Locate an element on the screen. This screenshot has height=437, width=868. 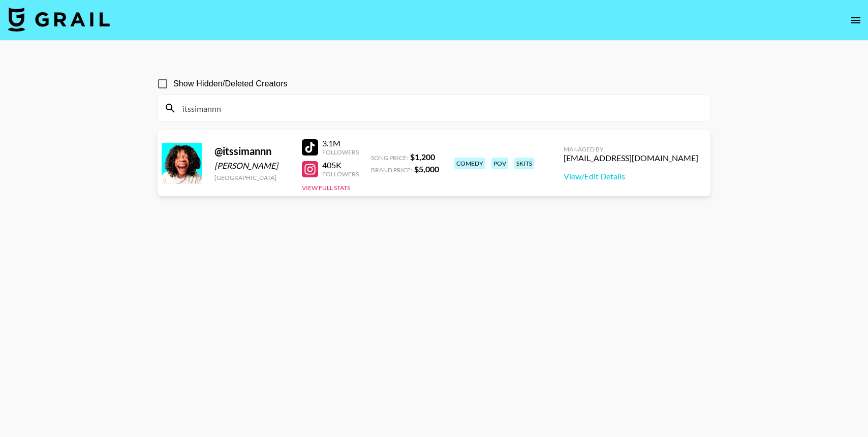
button: View Full Stats is located at coordinates (326, 188).